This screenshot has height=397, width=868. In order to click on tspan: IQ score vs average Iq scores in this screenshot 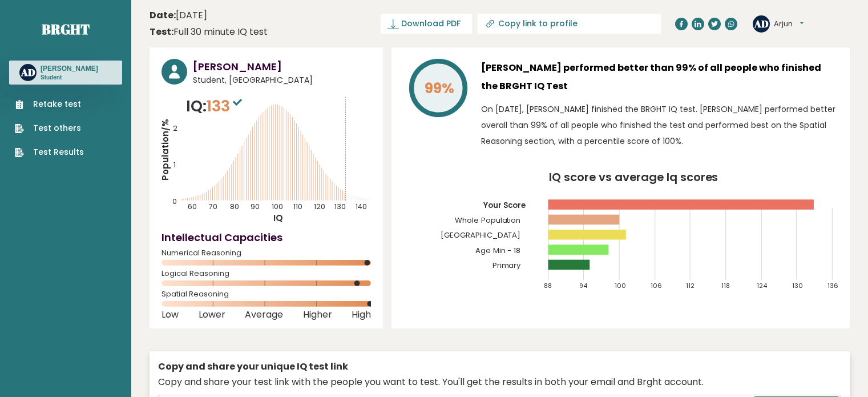, I will do `click(633, 177)`.